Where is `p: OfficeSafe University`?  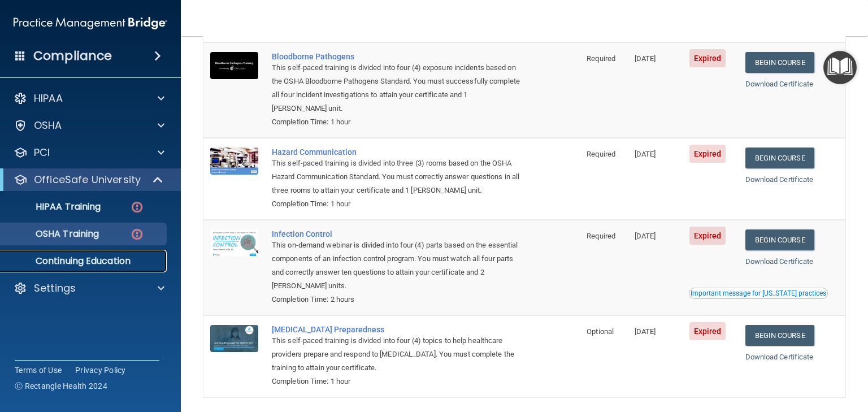
p: OfficeSafe University is located at coordinates (87, 180).